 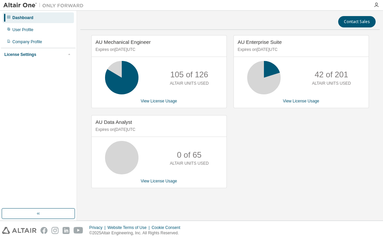 I want to click on img: instagram.svg, so click(x=55, y=230).